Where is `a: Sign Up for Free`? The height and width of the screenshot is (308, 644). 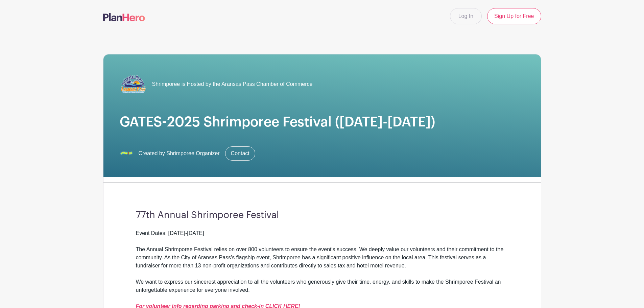
a: Sign Up for Free is located at coordinates (514, 16).